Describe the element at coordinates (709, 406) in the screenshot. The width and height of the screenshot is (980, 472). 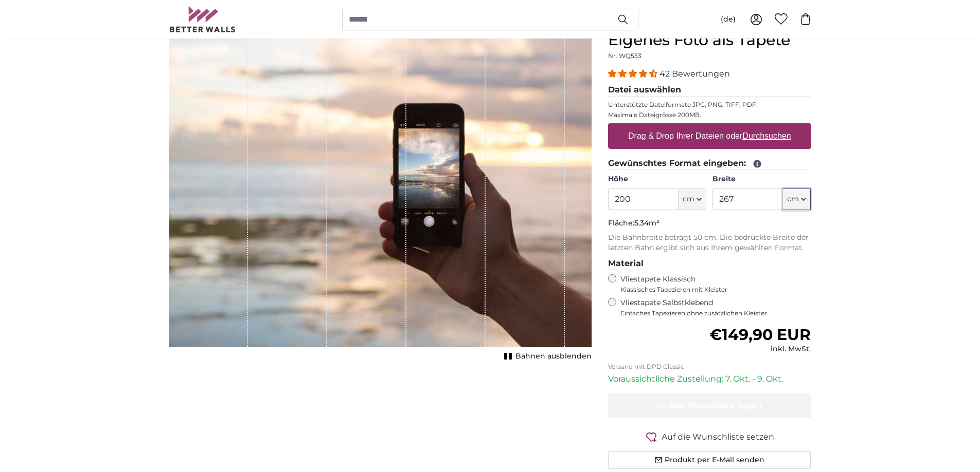
I see `button: In den Warenkorb legen` at that location.